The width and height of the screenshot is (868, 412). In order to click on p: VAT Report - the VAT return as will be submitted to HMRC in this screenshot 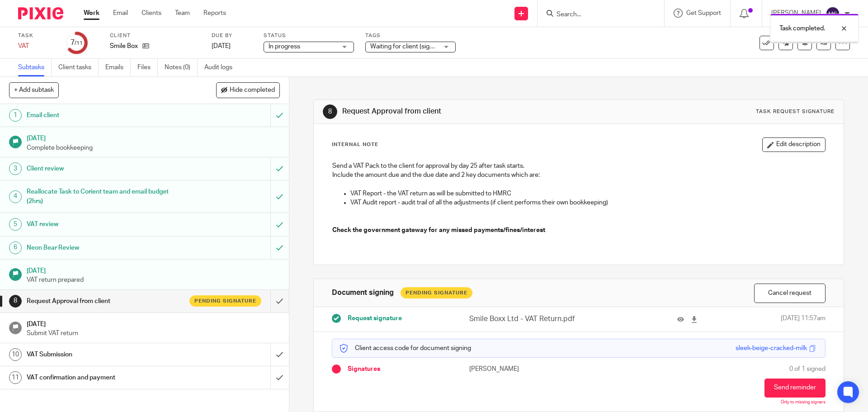, I will do `click(587, 193)`.